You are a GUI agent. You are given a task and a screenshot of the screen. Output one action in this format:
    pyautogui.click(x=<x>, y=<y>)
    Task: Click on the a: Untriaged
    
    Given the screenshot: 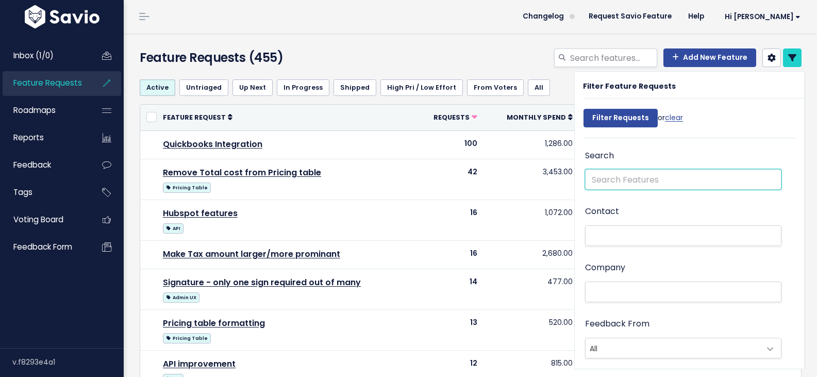 What is the action you would take?
    pyautogui.click(x=204, y=88)
    